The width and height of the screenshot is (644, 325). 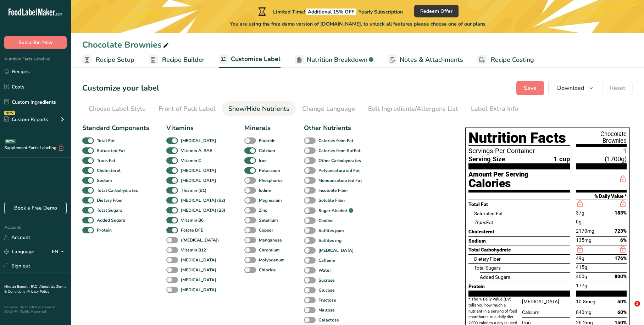 What do you see at coordinates (436, 11) in the screenshot?
I see `button: Redeem Offer` at bounding box center [436, 11].